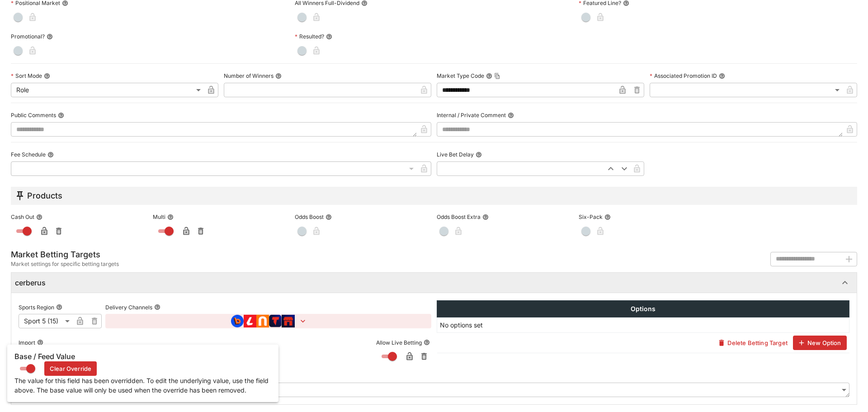 The height and width of the screenshot is (412, 868). What do you see at coordinates (820, 343) in the screenshot?
I see `button: New Option` at bounding box center [820, 343].